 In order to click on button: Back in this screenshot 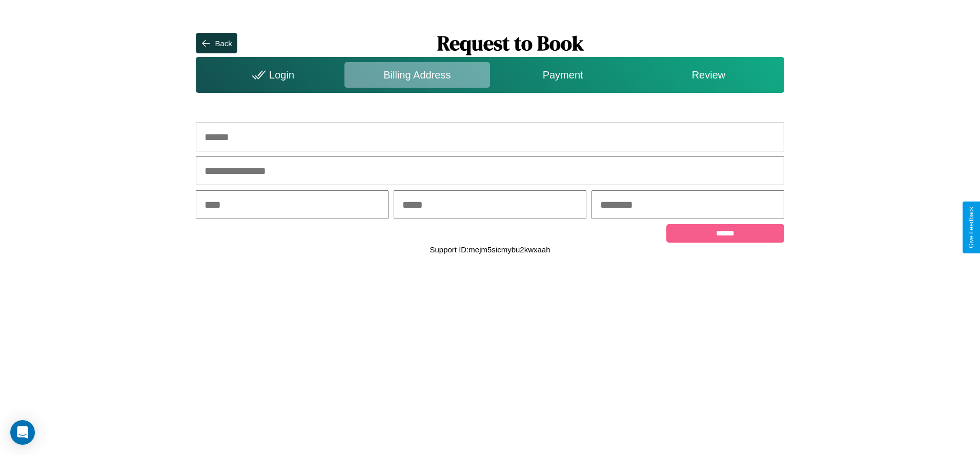, I will do `click(216, 43)`.